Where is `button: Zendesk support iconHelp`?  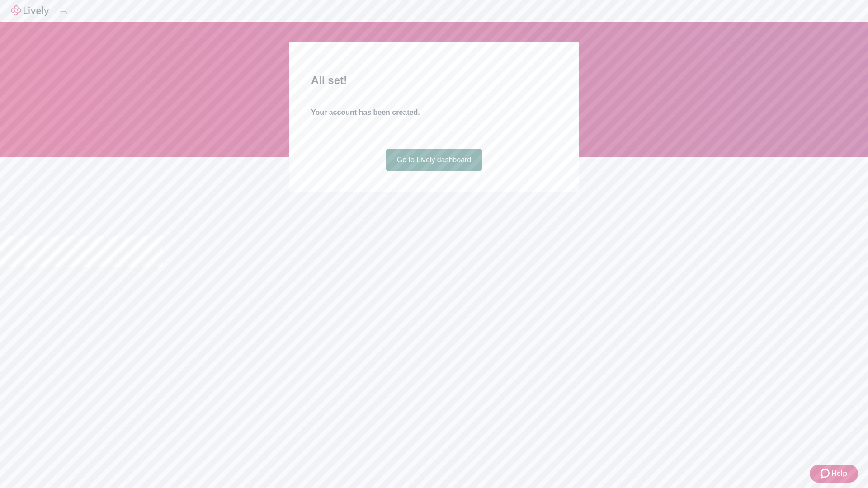 button: Zendesk support iconHelp is located at coordinates (833, 473).